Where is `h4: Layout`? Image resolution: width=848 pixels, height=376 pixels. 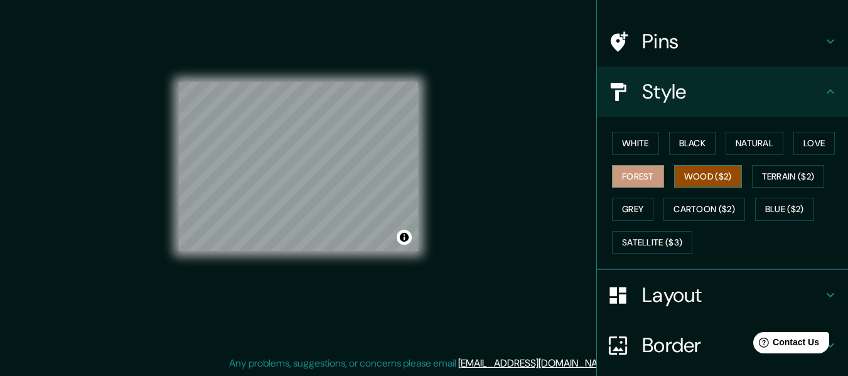
h4: Layout is located at coordinates (732, 295).